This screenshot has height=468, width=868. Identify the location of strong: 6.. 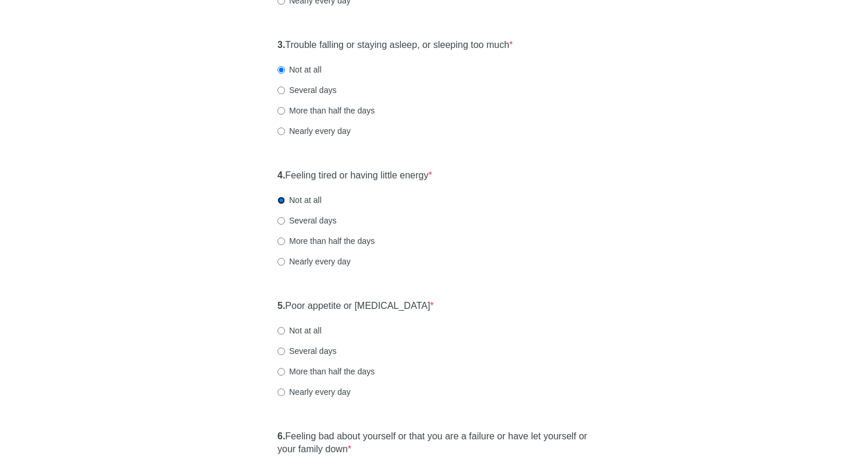
(281, 436).